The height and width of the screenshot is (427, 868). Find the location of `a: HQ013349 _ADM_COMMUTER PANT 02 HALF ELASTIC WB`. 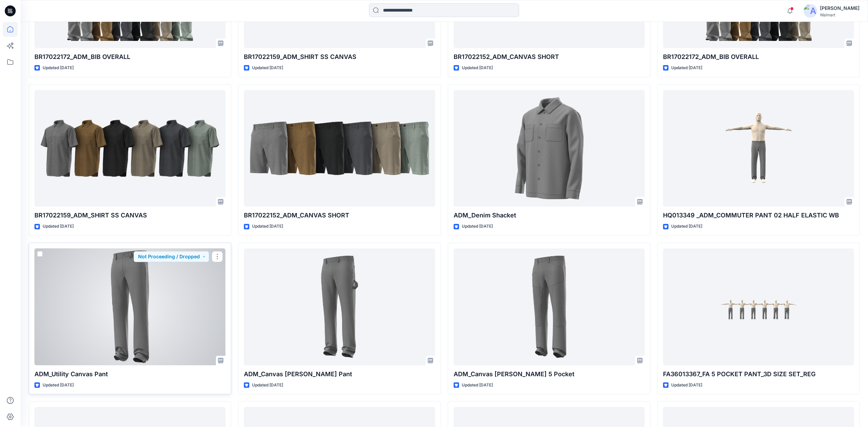

a: HQ013349 _ADM_COMMUTER PANT 02 HALF ELASTIC WB is located at coordinates (759, 148).